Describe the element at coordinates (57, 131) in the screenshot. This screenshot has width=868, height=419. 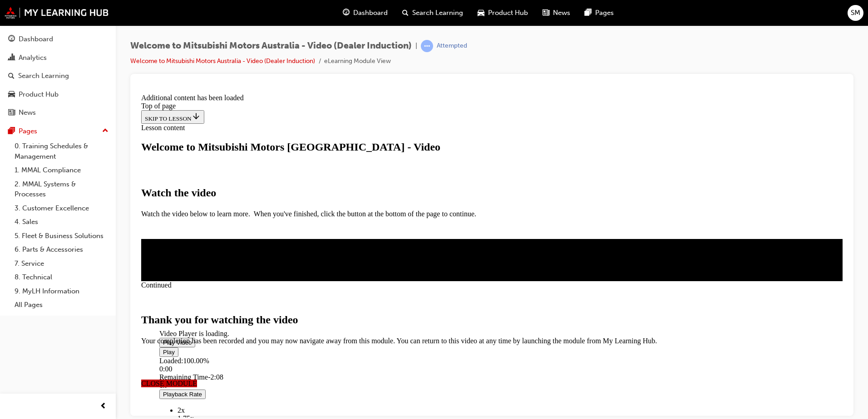
I see `button: Pages` at that location.